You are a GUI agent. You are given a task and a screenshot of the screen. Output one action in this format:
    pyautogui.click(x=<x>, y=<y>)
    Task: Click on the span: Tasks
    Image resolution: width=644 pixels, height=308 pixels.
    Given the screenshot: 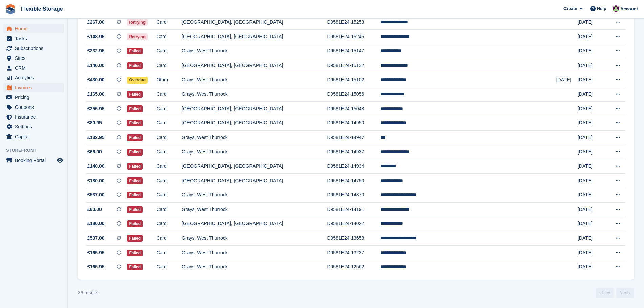 What is the action you would take?
    pyautogui.click(x=35, y=38)
    